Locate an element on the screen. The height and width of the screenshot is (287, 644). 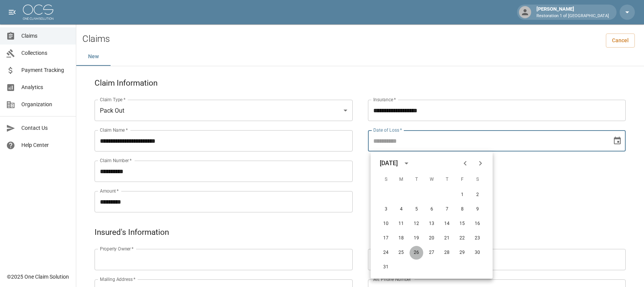
button: 11 is located at coordinates (401, 224).